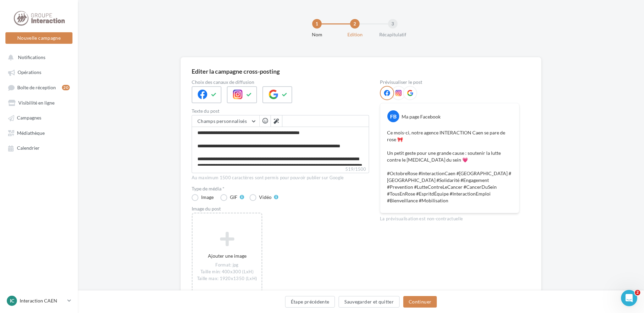 The image size is (644, 313). What do you see at coordinates (393, 35) in the screenshot?
I see `div: Récapitulatif` at bounding box center [393, 35].